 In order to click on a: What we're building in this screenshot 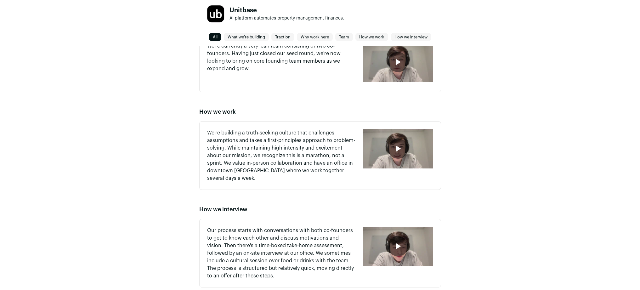, I will do `click(246, 37)`.